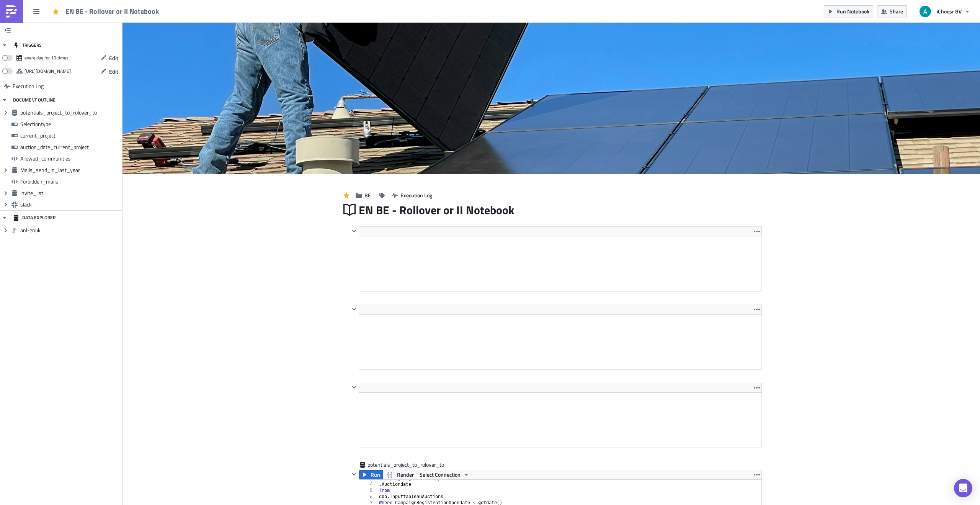  I want to click on div: 6, so click(368, 496).